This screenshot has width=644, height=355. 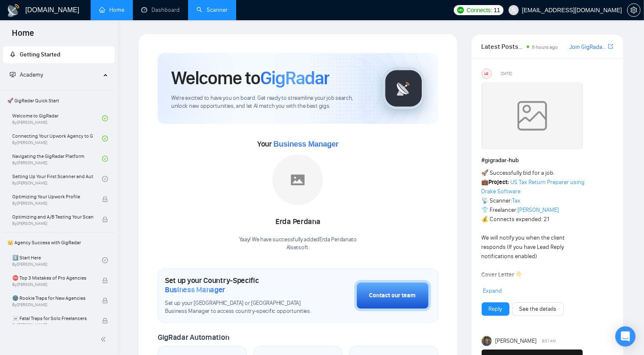 What do you see at coordinates (497, 10) in the screenshot?
I see `span: 11` at bounding box center [497, 10].